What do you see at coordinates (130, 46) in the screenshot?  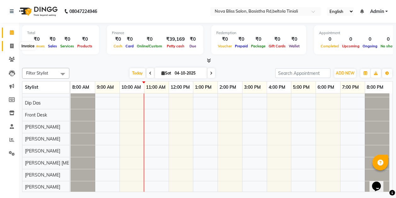 I see `span: Card` at bounding box center [130, 46].